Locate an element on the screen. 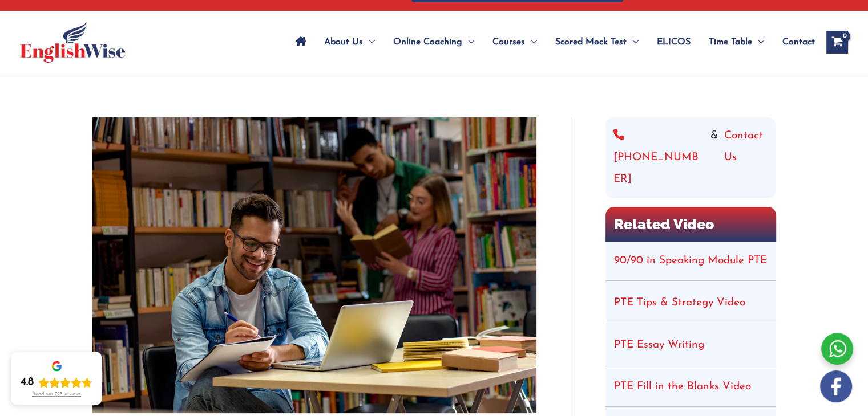  img: cropped-ew-logo is located at coordinates (72, 42).